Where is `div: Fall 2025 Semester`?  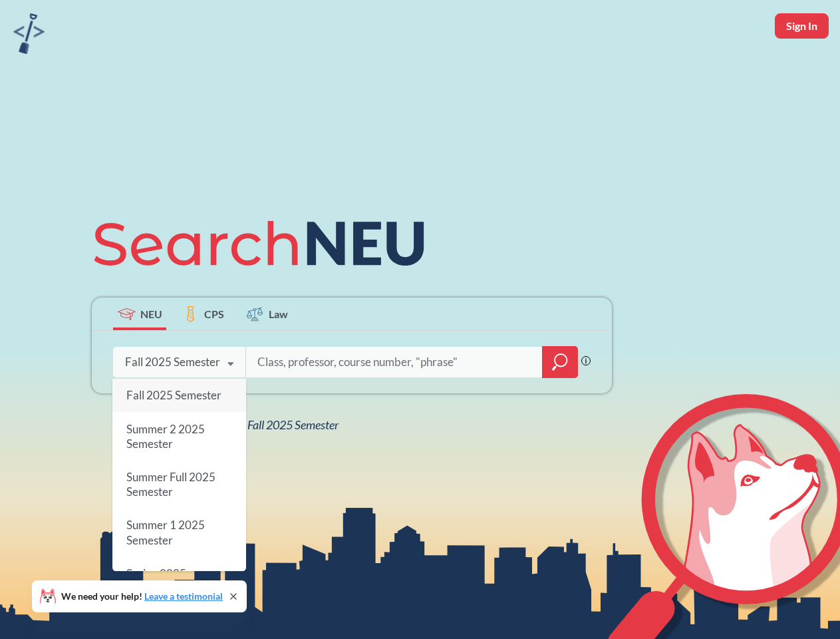 div: Fall 2025 Semester is located at coordinates (172, 362).